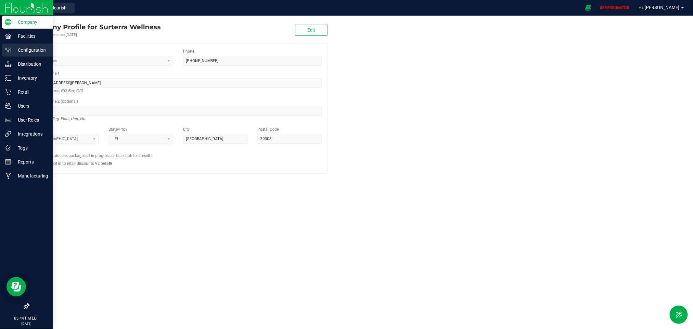 Image resolution: width=693 pixels, height=329 pixels. What do you see at coordinates (8, 120) in the screenshot?
I see `inline-svg: User Roles` at bounding box center [8, 120].